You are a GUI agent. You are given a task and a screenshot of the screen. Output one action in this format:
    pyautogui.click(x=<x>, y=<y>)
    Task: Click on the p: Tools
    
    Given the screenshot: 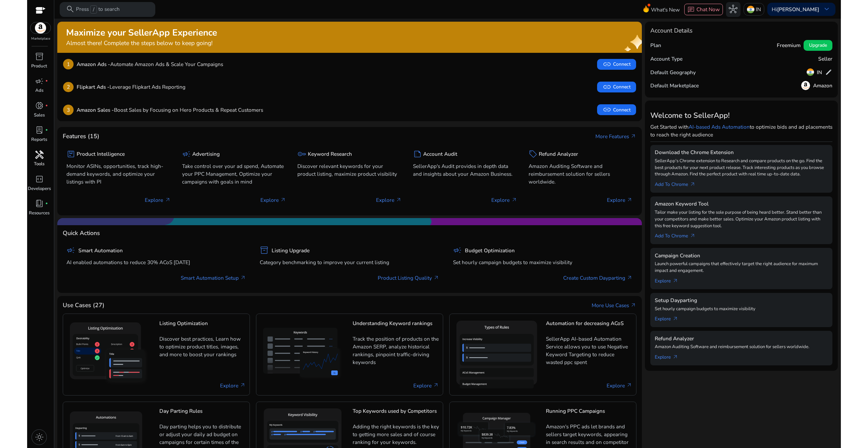 What is the action you would take?
    pyautogui.click(x=39, y=165)
    